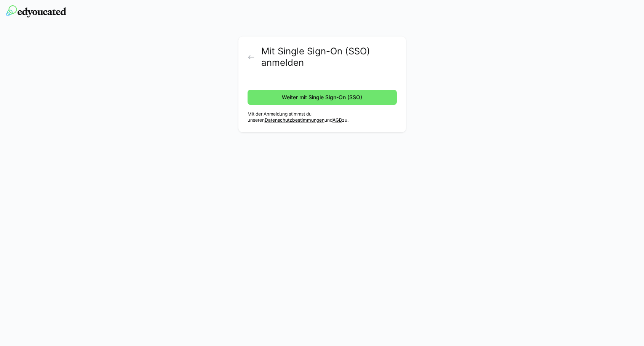 Image resolution: width=644 pixels, height=346 pixels. Describe the element at coordinates (322, 97) in the screenshot. I see `span: Weiter mit Single Sign-On (SSO)` at that location.